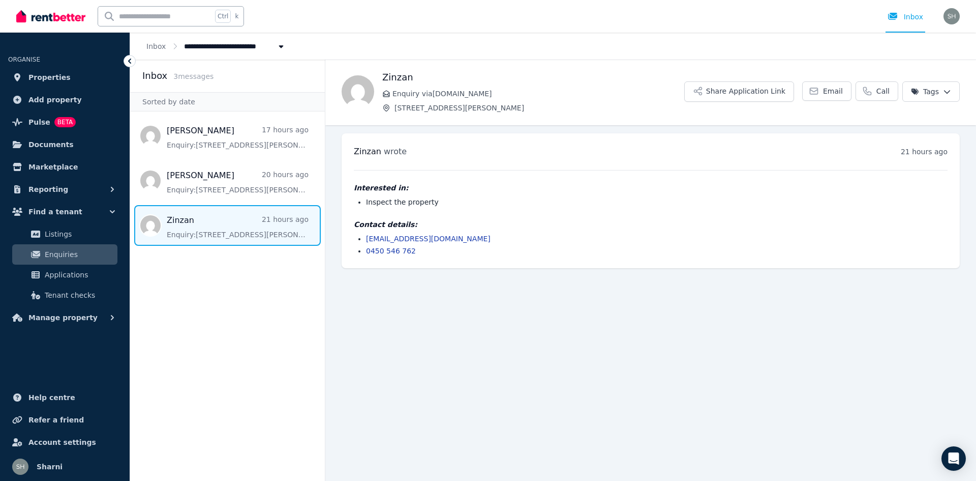 This screenshot has height=481, width=976. What do you see at coordinates (49, 77) in the screenshot?
I see `span: Properties` at bounding box center [49, 77].